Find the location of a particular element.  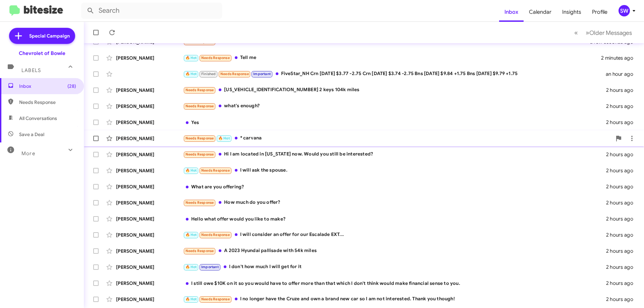

button: Next is located at coordinates (609, 32).